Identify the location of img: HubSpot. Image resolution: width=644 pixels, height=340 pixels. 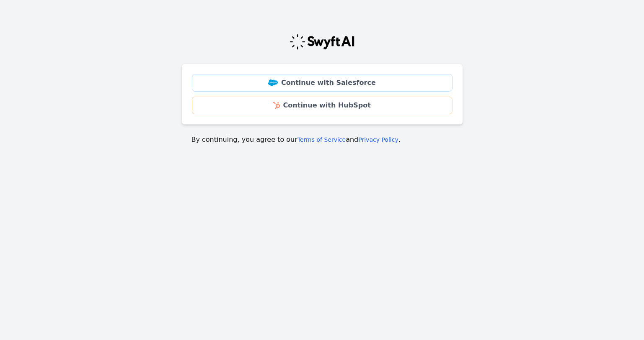
(276, 105).